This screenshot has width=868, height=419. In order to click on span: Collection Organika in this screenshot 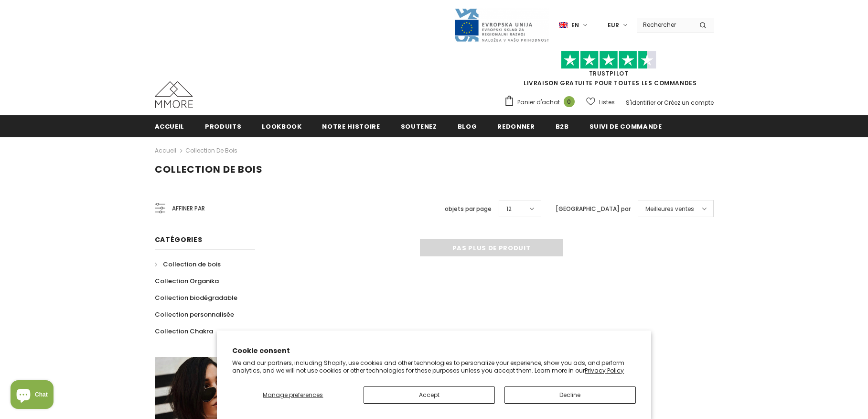, I will do `click(187, 281)`.